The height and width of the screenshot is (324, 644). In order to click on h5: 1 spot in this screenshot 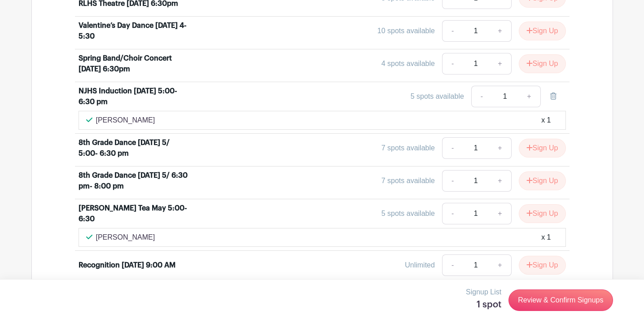, I will do `click(484, 305)`.